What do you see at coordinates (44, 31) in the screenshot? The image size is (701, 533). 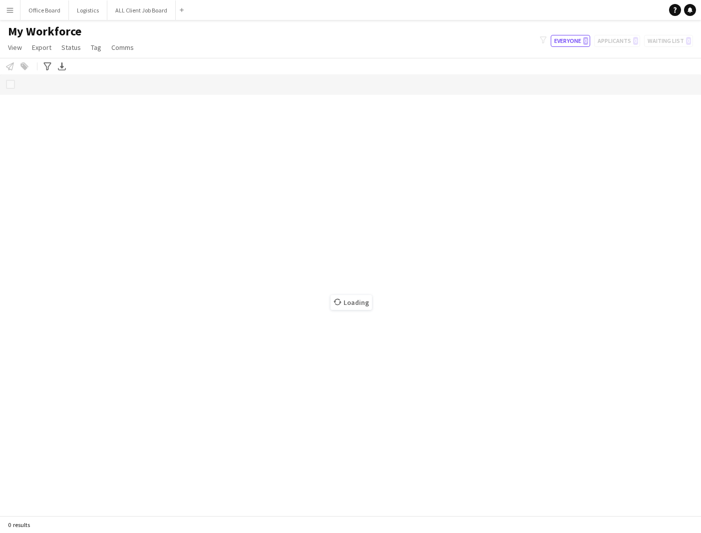 I see `span: My Workforce` at bounding box center [44, 31].